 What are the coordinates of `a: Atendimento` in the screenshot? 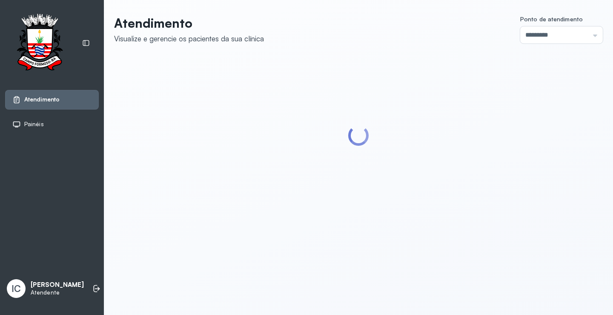 It's located at (52, 100).